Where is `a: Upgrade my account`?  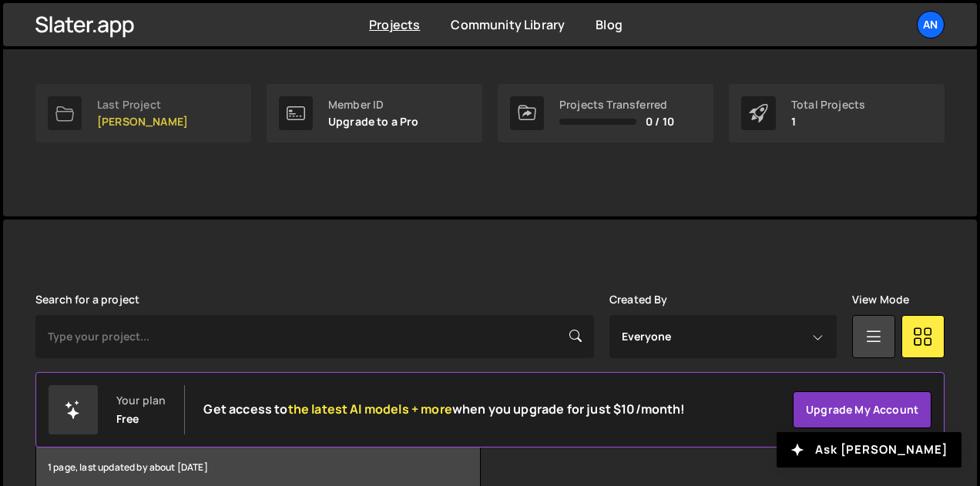 a: Upgrade my account is located at coordinates (862, 410).